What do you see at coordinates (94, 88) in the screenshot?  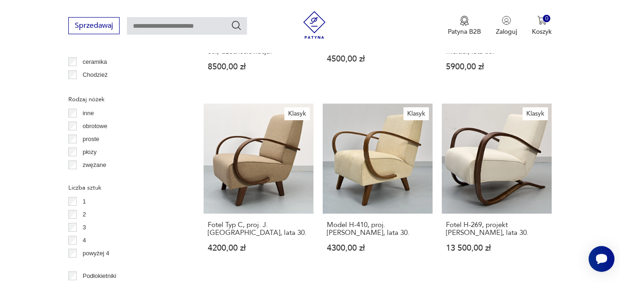 I see `p: Ćmielów` at bounding box center [94, 88].